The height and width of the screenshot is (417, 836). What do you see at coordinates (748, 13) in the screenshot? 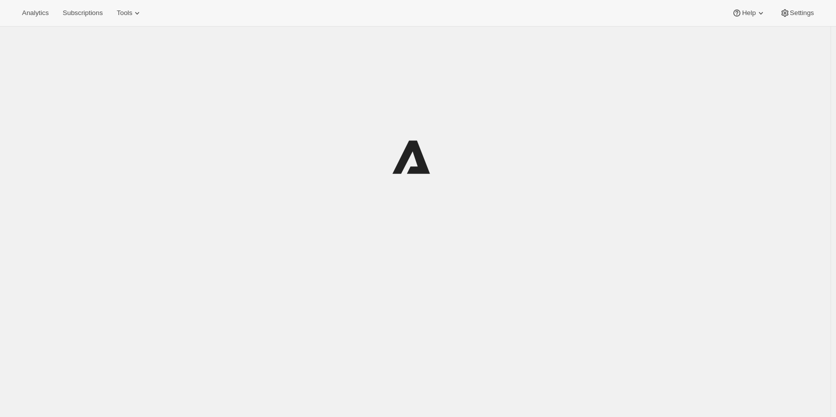
I see `span: Help` at bounding box center [748, 13].